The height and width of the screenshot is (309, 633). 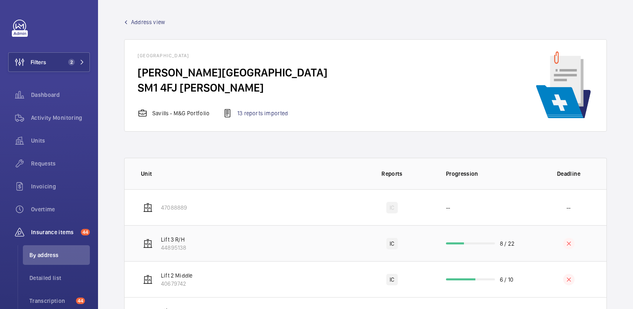 What do you see at coordinates (173, 113) in the screenshot?
I see `div: Savills - M&G Portfolio` at bounding box center [173, 113].